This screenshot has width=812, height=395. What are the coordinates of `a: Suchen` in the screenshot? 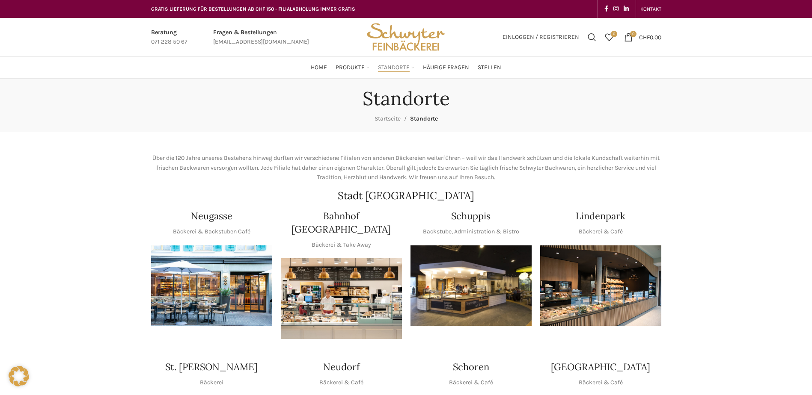 It's located at (592, 37).